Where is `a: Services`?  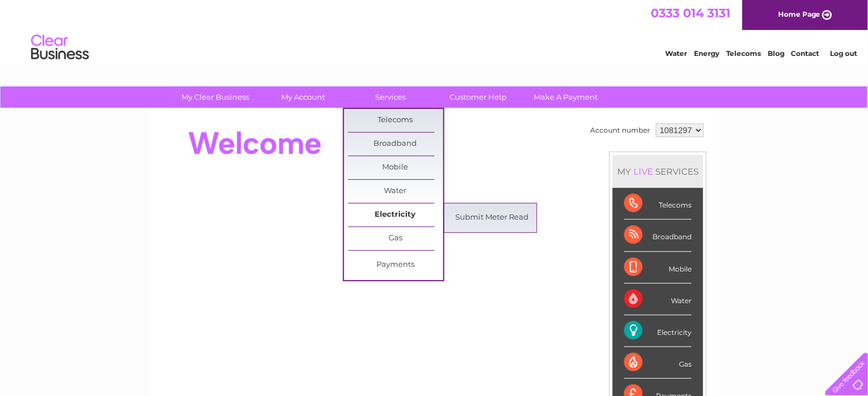 a: Services is located at coordinates (391, 97).